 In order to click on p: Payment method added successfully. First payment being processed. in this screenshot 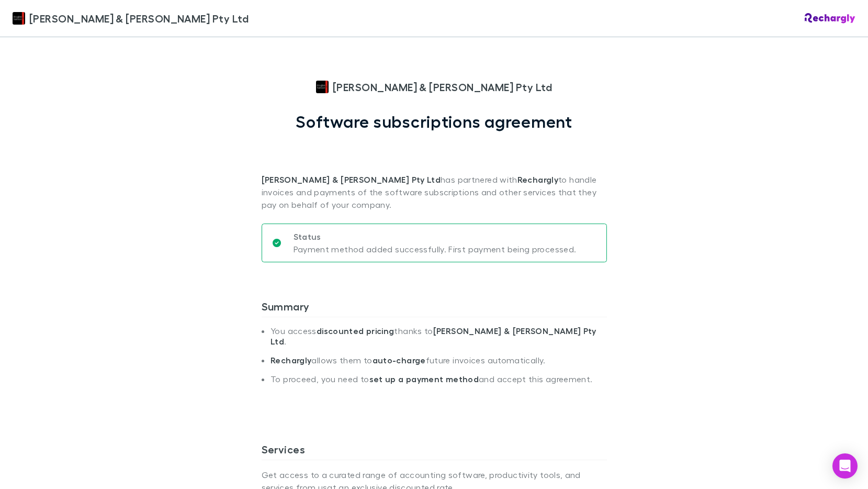, I will do `click(435, 250)`.